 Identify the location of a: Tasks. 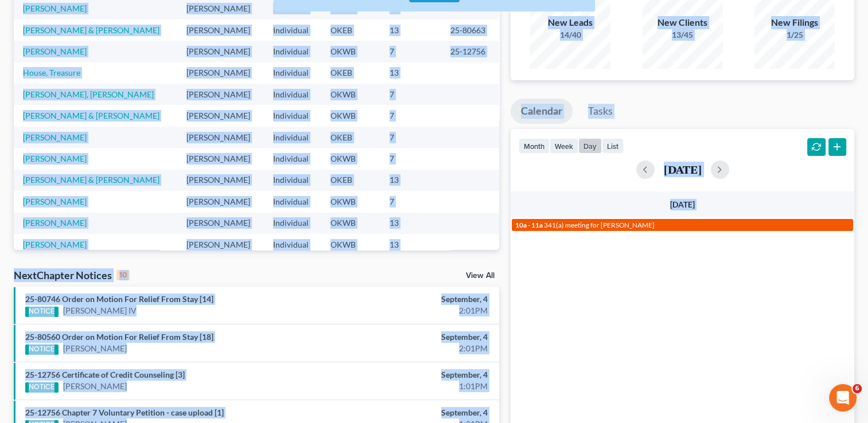
(600, 111).